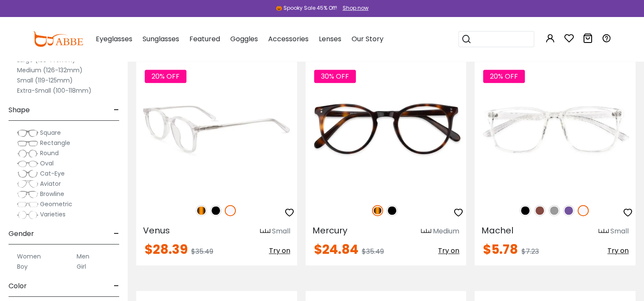 This screenshot has width=644, height=301. I want to click on label: Boy, so click(22, 267).